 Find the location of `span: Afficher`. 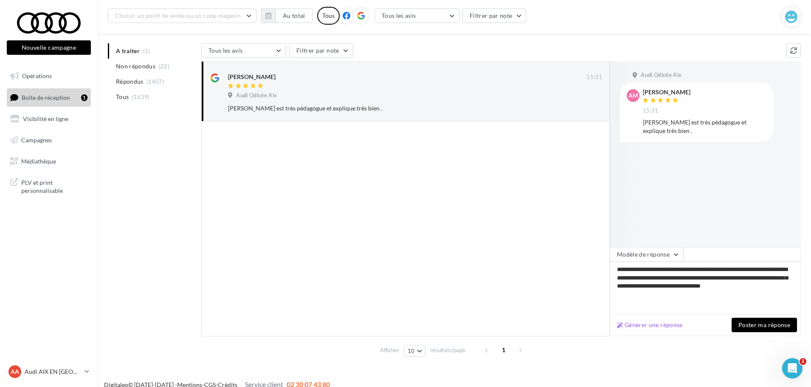

span: Afficher is located at coordinates (390, 350).